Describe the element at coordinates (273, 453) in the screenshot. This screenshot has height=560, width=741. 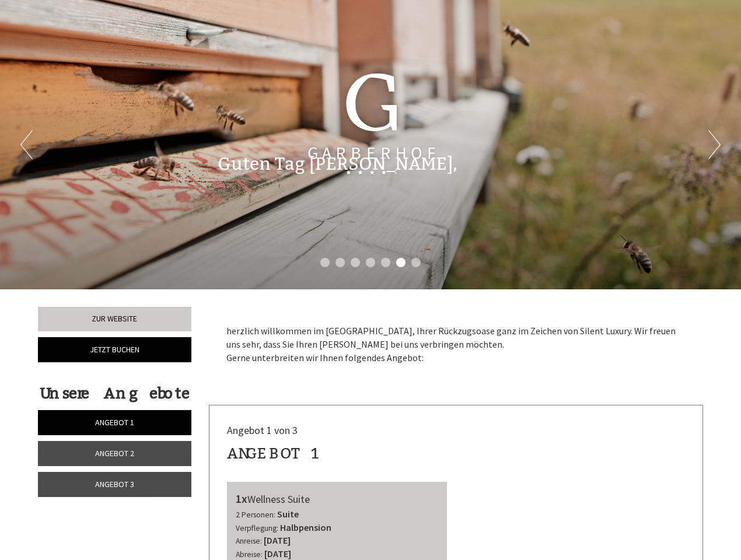
I see `div: Angebot 1` at that location.